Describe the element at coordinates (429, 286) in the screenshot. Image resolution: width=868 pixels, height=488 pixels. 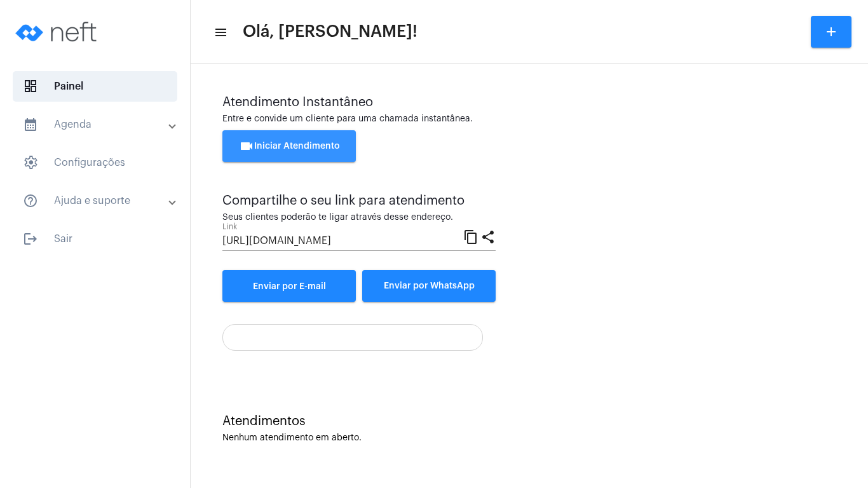
I see `button: Enviar por WhatsApp` at that location.